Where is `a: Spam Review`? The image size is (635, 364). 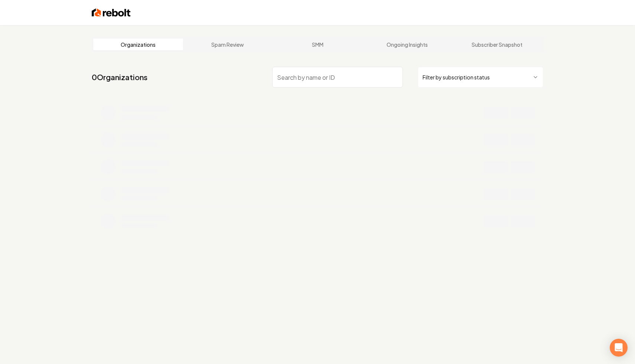 a: Spam Review is located at coordinates (228, 44).